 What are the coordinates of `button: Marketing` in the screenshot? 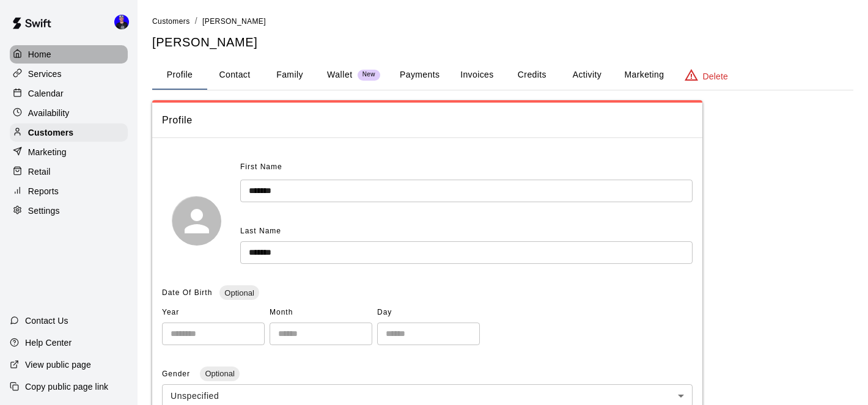 It's located at (644, 75).